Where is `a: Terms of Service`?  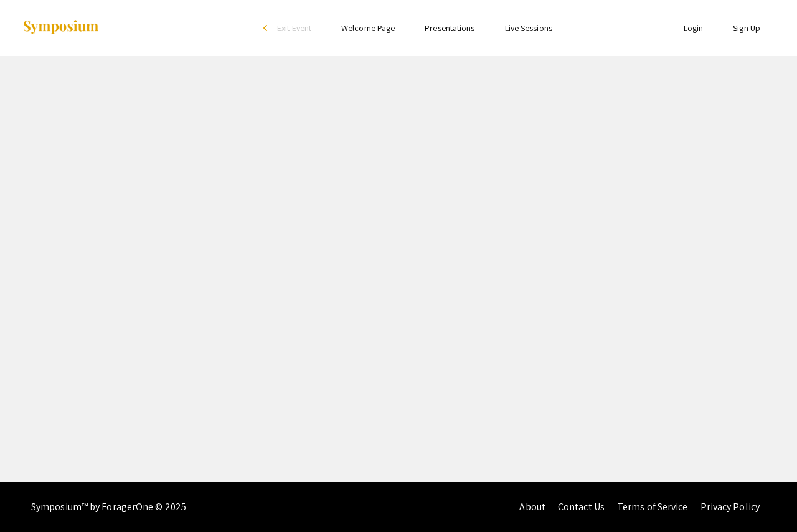
a: Terms of Service is located at coordinates (653, 507).